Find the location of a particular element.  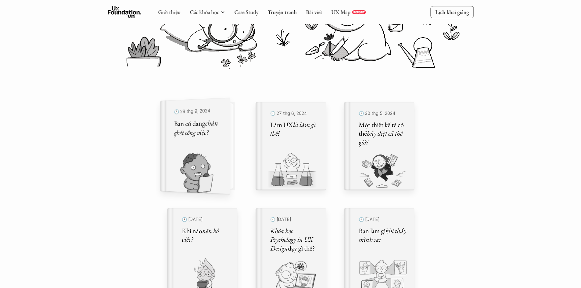

em: nên bỏ việc? is located at coordinates (201, 235).